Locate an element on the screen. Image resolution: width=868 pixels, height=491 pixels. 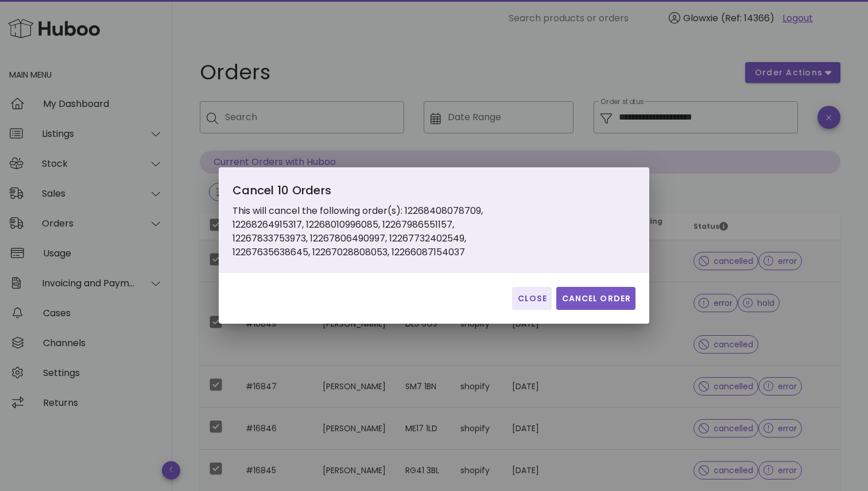
span: Cancel Order is located at coordinates (596, 298).